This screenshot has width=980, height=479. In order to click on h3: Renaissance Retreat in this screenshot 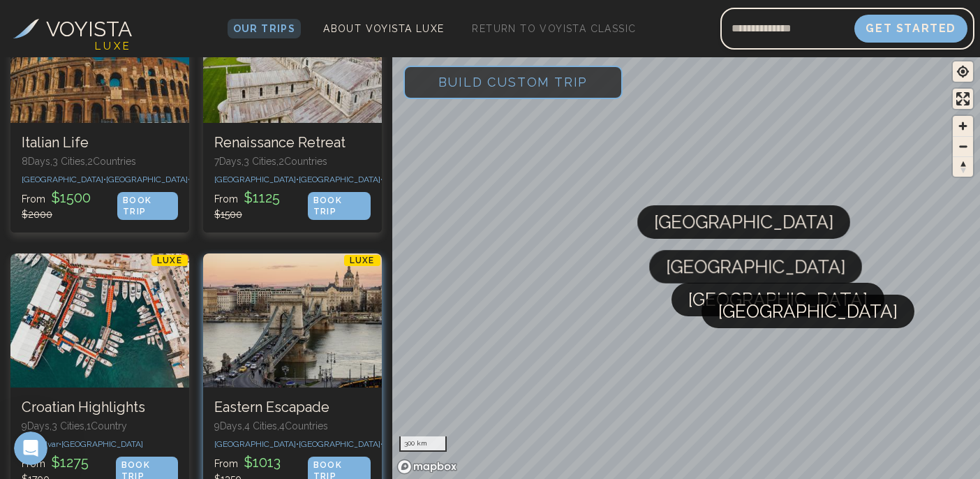, I will do `click(292, 143)`.